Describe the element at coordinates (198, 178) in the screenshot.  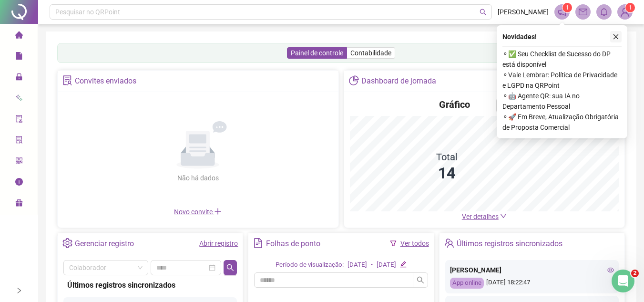
I see `div: Não há dados` at that location.